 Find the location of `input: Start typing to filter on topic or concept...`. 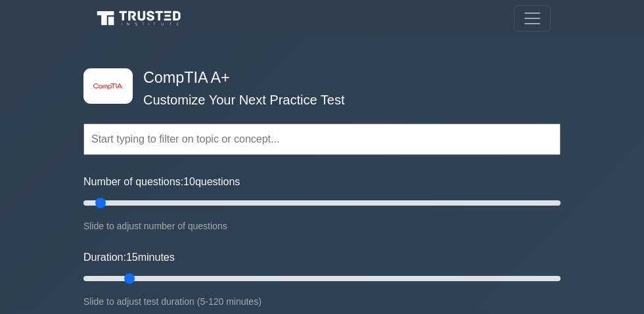

input: Start typing to filter on topic or concept... is located at coordinates (322, 139).